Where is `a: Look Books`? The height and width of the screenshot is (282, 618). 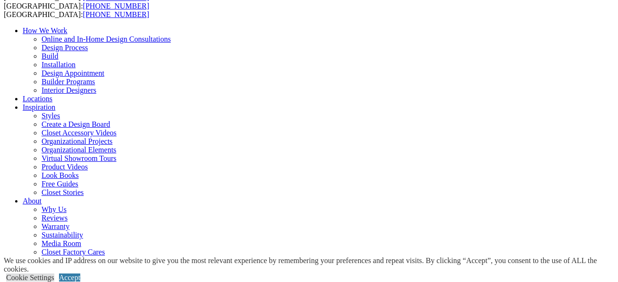
a: Look Books is located at coordinates (60, 175).